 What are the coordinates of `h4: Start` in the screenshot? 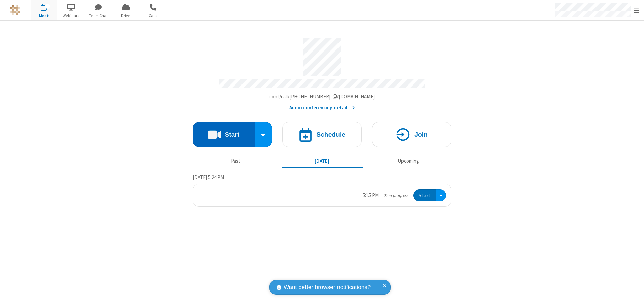 It's located at (232, 134).